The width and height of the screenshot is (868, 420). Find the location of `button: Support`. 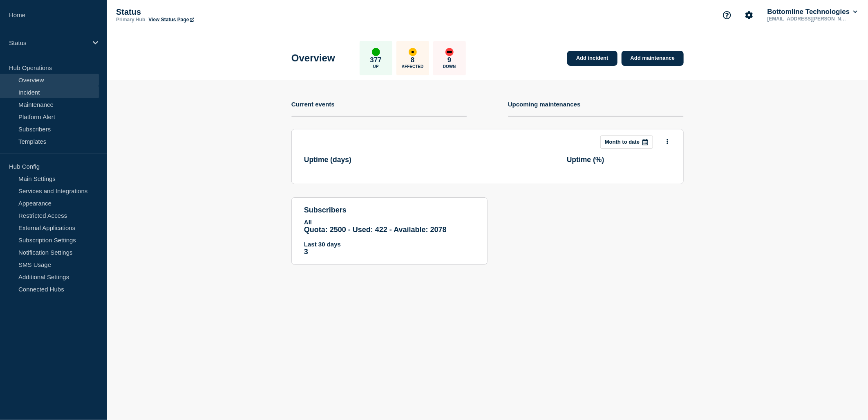

button: Support is located at coordinates (727, 15).